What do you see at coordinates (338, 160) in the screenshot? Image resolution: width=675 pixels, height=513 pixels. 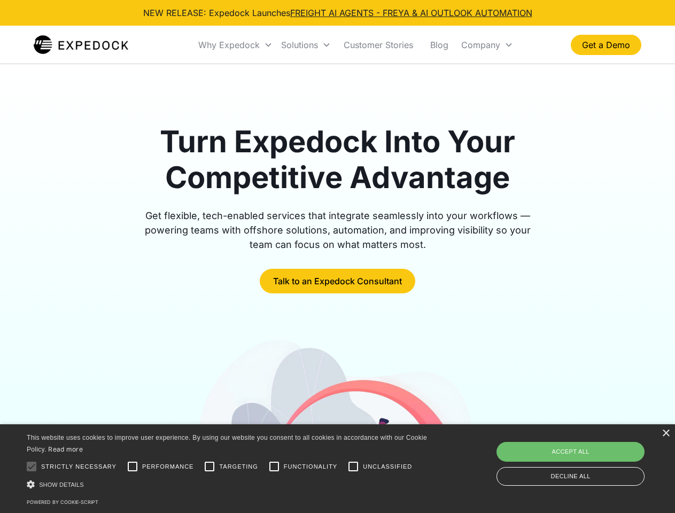 I see `h1: Turn Expedock Into Your Competitive Advantage` at bounding box center [338, 160].